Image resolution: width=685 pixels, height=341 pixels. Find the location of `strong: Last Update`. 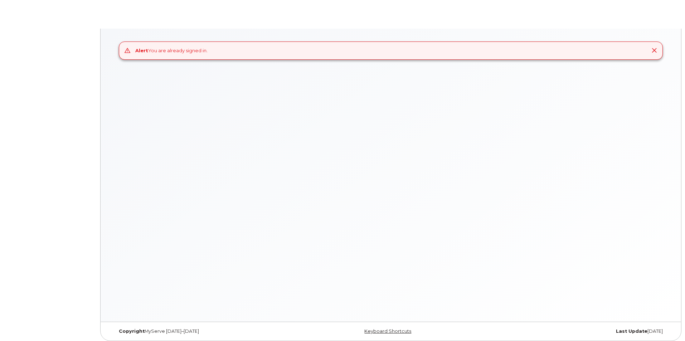

strong: Last Update is located at coordinates (631, 331).